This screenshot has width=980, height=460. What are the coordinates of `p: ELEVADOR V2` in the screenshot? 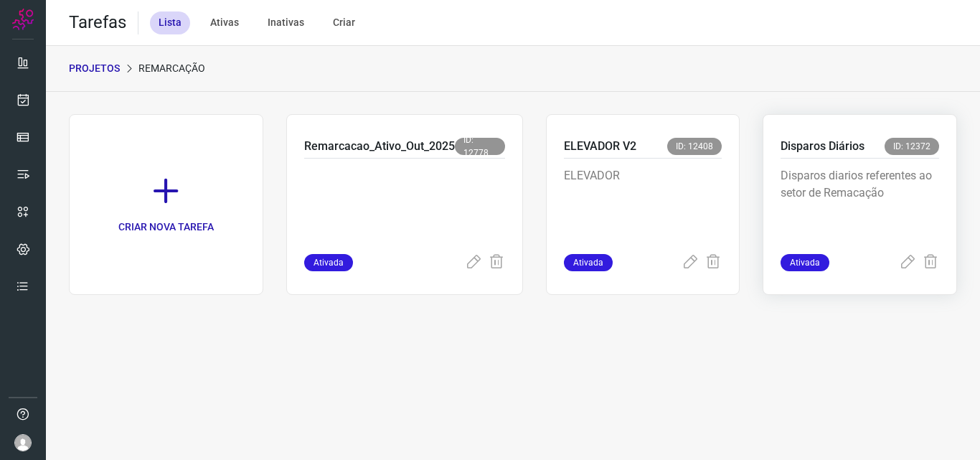 It's located at (600, 147).